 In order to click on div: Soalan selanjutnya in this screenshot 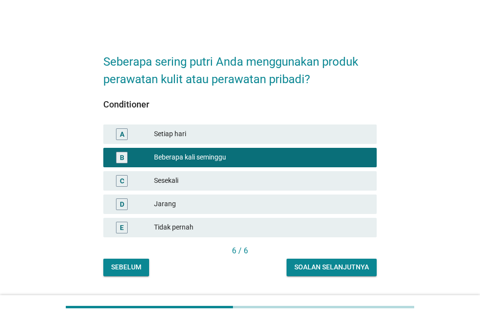, I will do `click(331, 267)`.